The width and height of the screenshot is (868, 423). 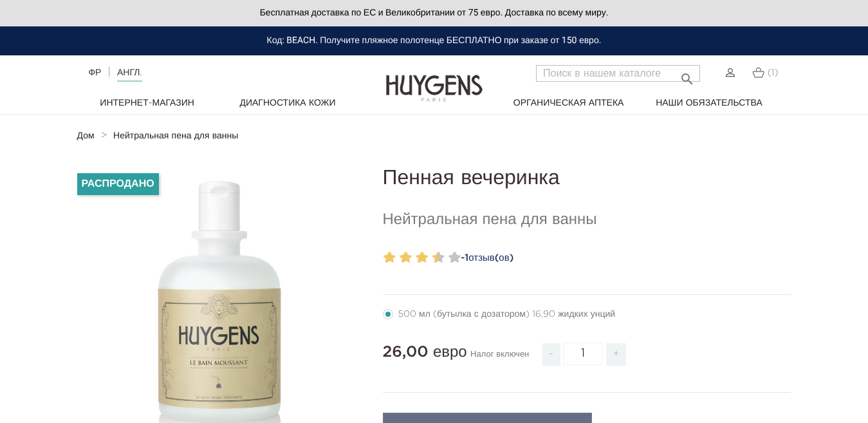 What do you see at coordinates (118, 184) in the screenshot?
I see `font: Распродано` at bounding box center [118, 184].